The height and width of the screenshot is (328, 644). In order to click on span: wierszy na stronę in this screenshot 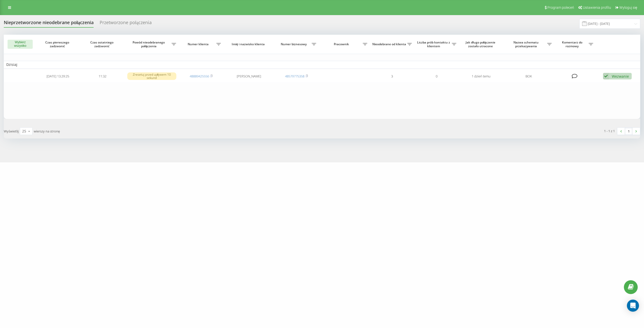, I will do `click(47, 131)`.